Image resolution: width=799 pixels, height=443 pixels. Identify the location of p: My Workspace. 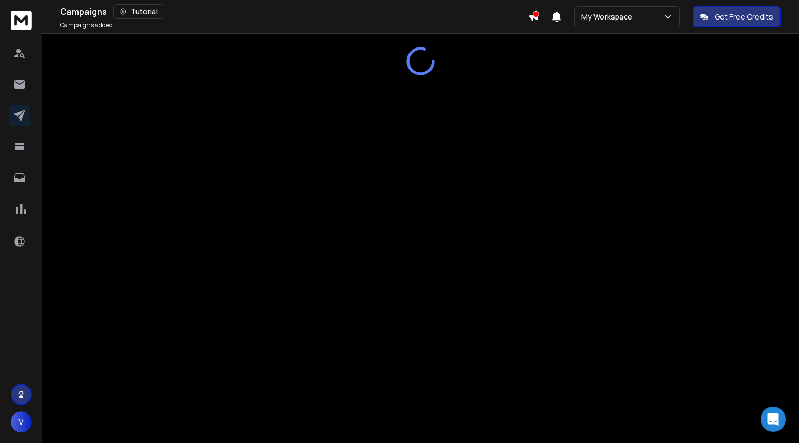
(609, 17).